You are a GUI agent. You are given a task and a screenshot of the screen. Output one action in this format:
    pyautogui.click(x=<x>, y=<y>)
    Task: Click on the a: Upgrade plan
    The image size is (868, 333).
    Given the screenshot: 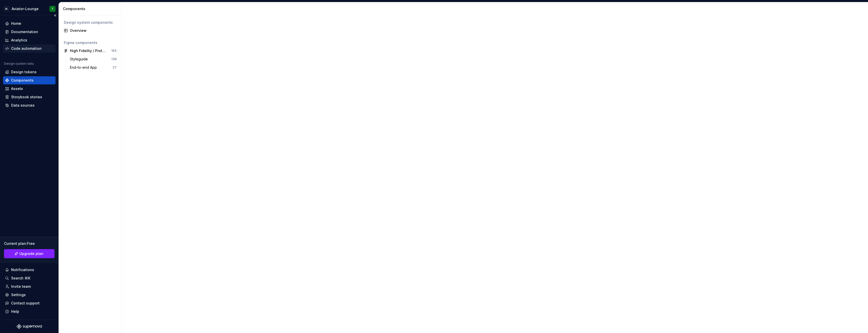 What is the action you would take?
    pyautogui.click(x=29, y=253)
    